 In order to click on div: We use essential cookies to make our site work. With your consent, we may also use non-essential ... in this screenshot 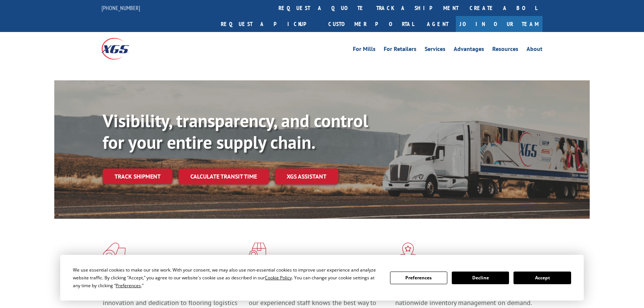, I will do `click(227, 278)`.